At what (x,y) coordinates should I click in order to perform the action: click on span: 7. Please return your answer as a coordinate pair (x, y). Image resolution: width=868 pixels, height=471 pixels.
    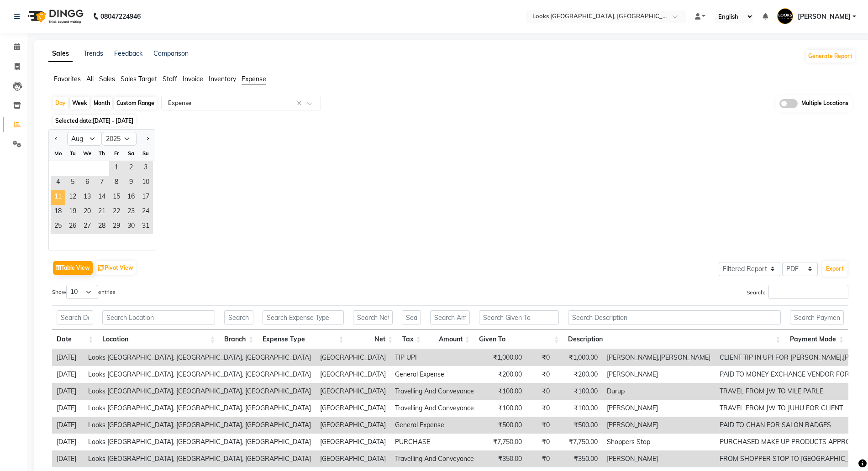
    Looking at the image, I should click on (102, 183).